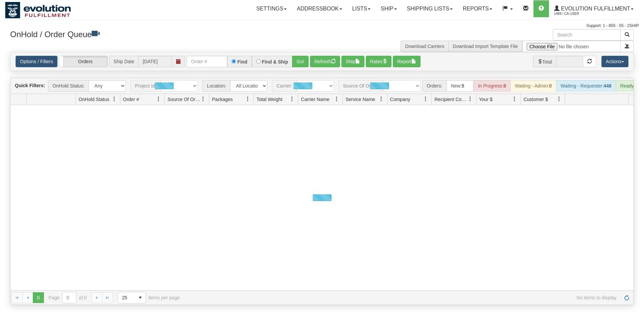  I want to click on span: 25, so click(127, 297).